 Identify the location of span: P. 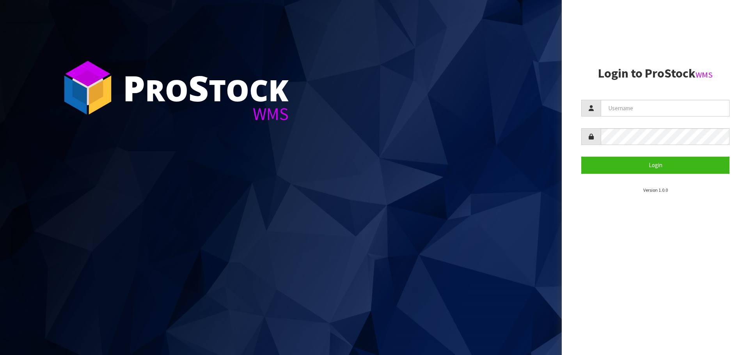
(134, 88).